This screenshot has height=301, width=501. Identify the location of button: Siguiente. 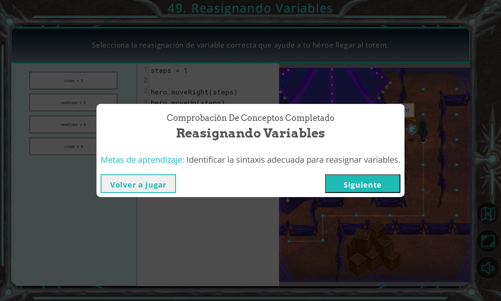
(363, 183).